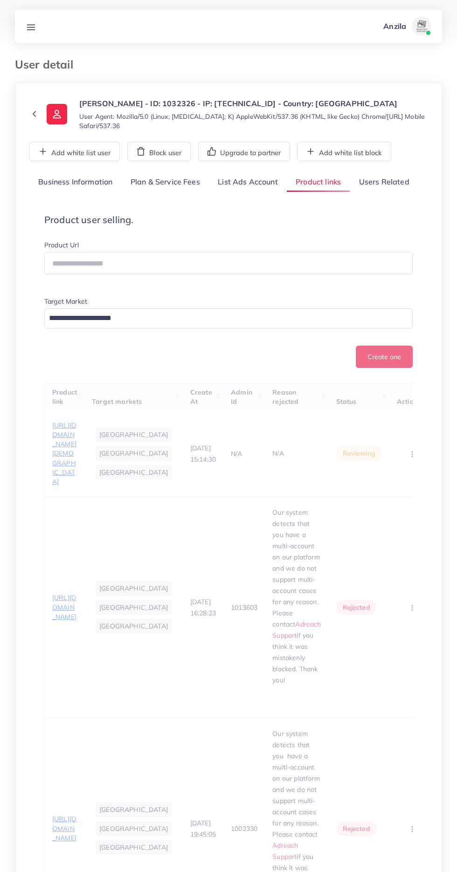 The width and height of the screenshot is (457, 872). Describe the element at coordinates (228, 318) in the screenshot. I see `div: Search for option` at that location.